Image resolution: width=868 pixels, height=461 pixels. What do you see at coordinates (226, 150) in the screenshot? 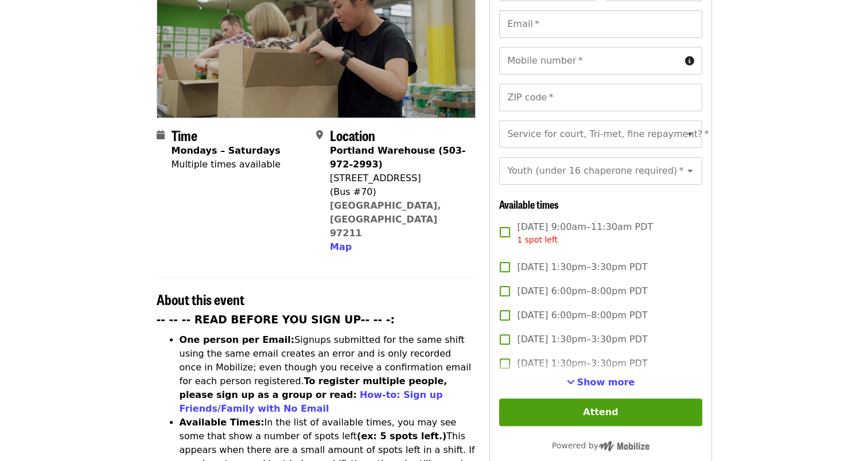
I see `strong: Mondays – Saturdays` at bounding box center [226, 150].